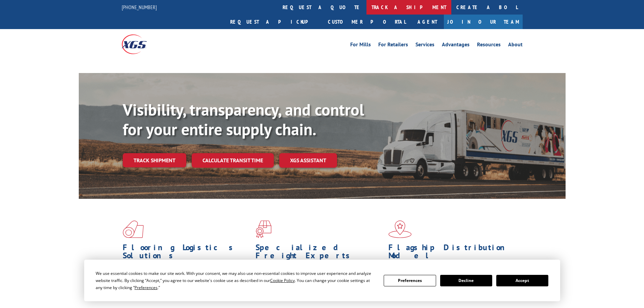 The height and width of the screenshot is (308, 644). What do you see at coordinates (146, 287) in the screenshot?
I see `span: Preferences` at bounding box center [146, 287].